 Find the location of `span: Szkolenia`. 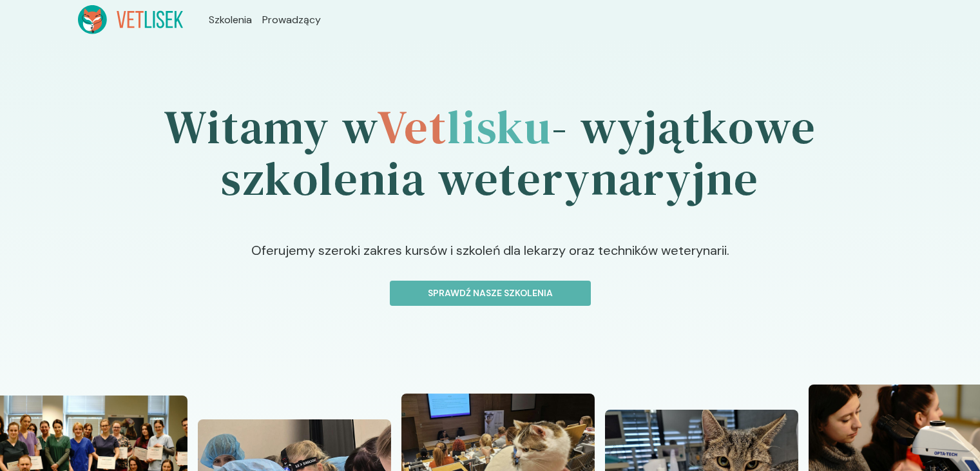

span: Szkolenia is located at coordinates (230, 20).